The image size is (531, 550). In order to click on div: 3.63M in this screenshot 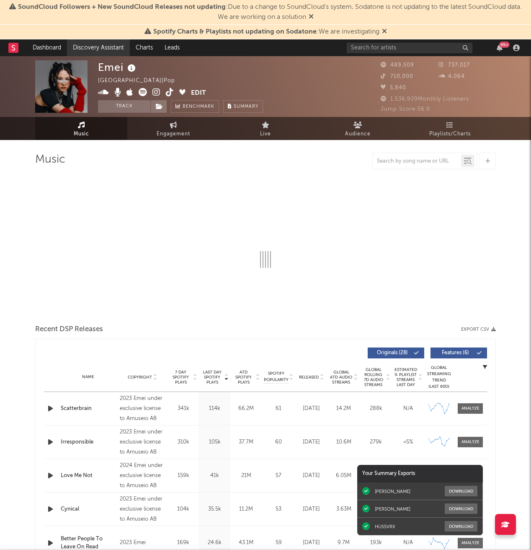, I will do `click(343, 509)`.